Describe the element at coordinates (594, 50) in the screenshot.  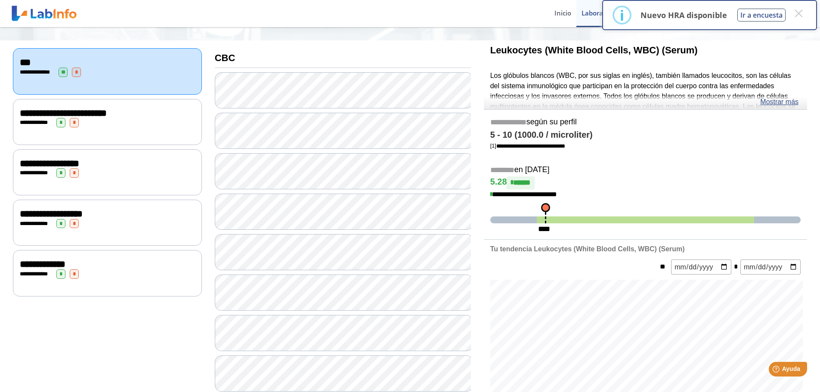
I see `b: Leukocytes (White Blood Cells, WBC) (Serum)` at that location.